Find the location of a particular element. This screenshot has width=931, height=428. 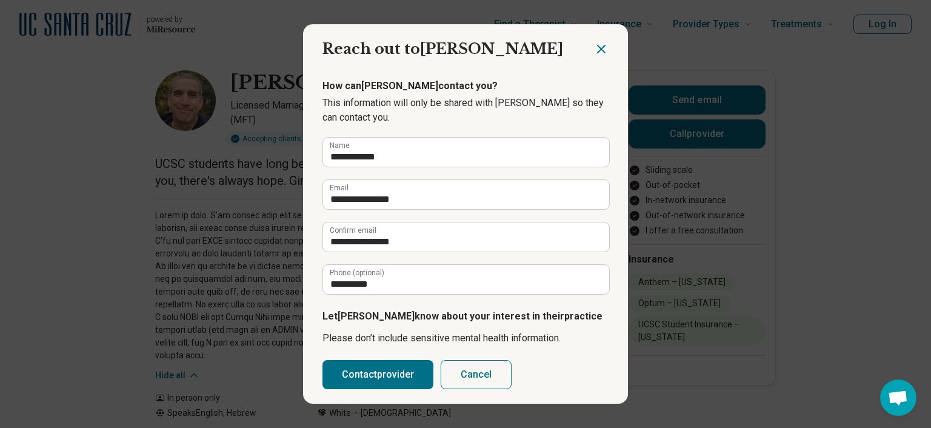

label: Confirm email is located at coordinates (353, 230).